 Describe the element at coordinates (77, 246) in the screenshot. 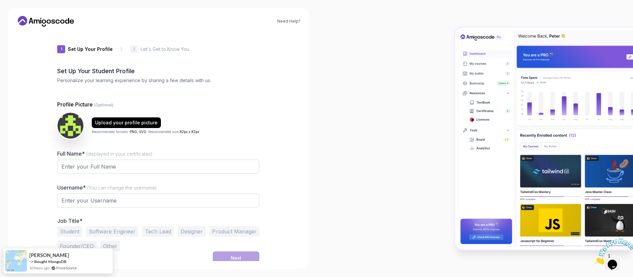

I see `button: Founder/CEO` at that location.